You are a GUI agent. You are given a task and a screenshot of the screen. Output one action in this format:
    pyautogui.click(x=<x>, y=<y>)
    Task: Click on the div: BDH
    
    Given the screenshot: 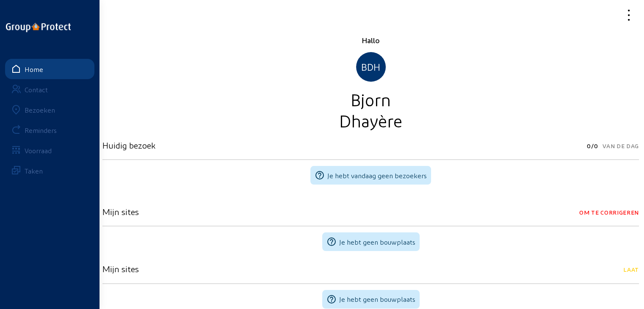 What is the action you would take?
    pyautogui.click(x=371, y=67)
    